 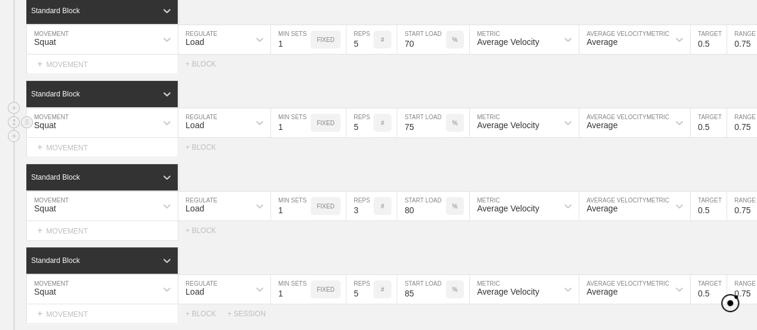 What do you see at coordinates (251, 314) in the screenshot?
I see `div: + SESSION` at bounding box center [251, 314].